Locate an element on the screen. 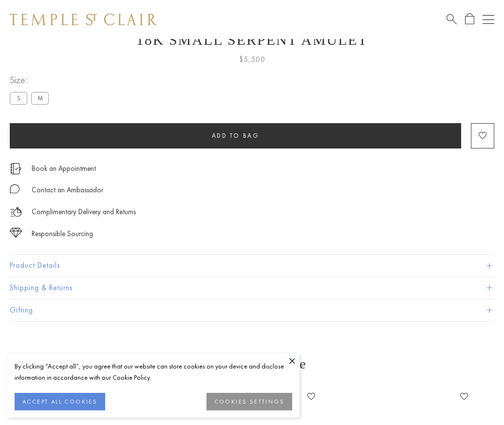  span: $5,500 is located at coordinates (252, 59).